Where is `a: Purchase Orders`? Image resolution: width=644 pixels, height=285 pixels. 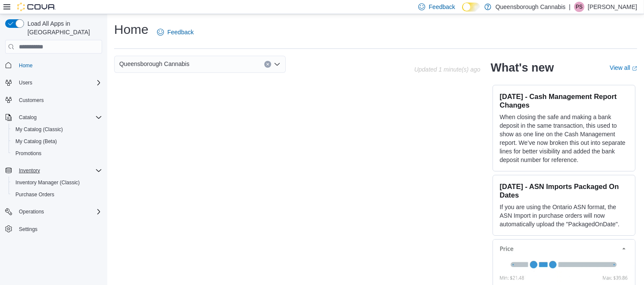 a: Purchase Orders is located at coordinates (35, 195).